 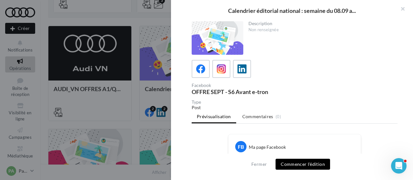 I want to click on span: Calendrier éditorial national : semaine du 08.09 a..., so click(x=292, y=11).